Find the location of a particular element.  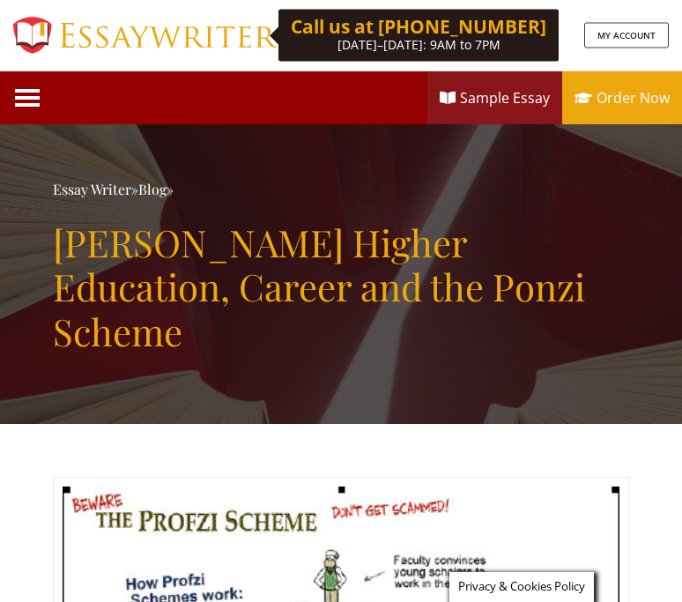

span: Privacy & Cookies Policy is located at coordinates (521, 586).